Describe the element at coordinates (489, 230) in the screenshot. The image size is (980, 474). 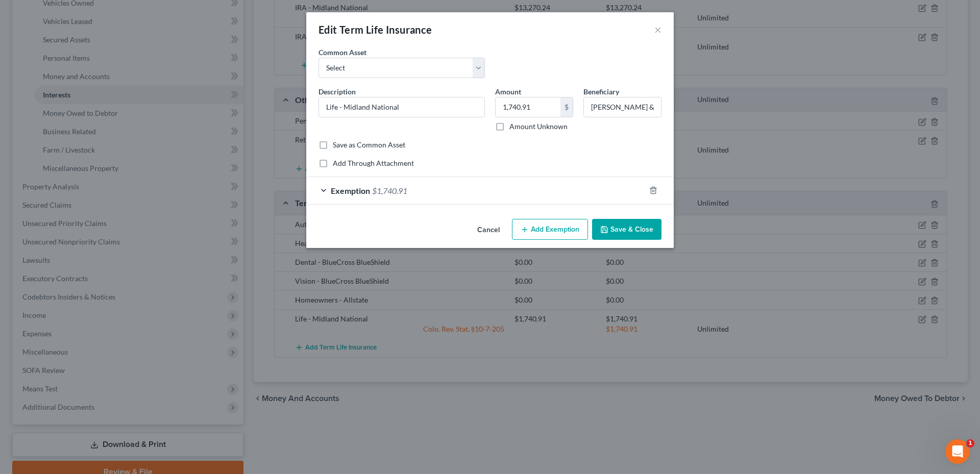
I see `button: Cancel` at that location.